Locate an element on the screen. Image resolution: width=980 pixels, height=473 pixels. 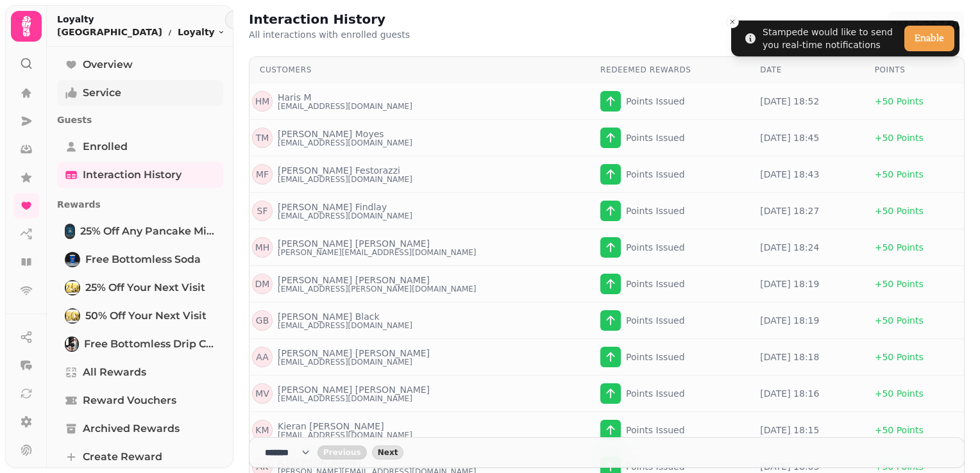
span: Service is located at coordinates (102, 93).